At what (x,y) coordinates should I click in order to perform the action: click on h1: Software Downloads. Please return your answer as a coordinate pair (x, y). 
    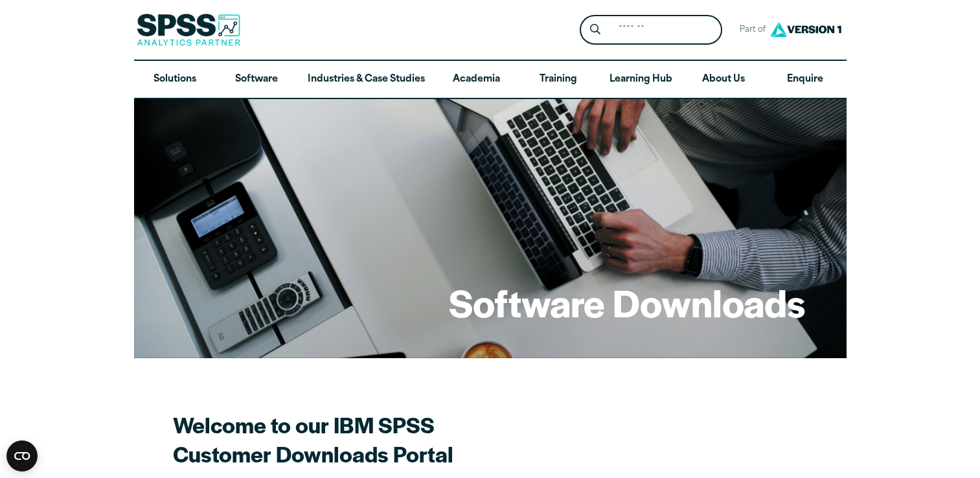
    Looking at the image, I should click on (627, 302).